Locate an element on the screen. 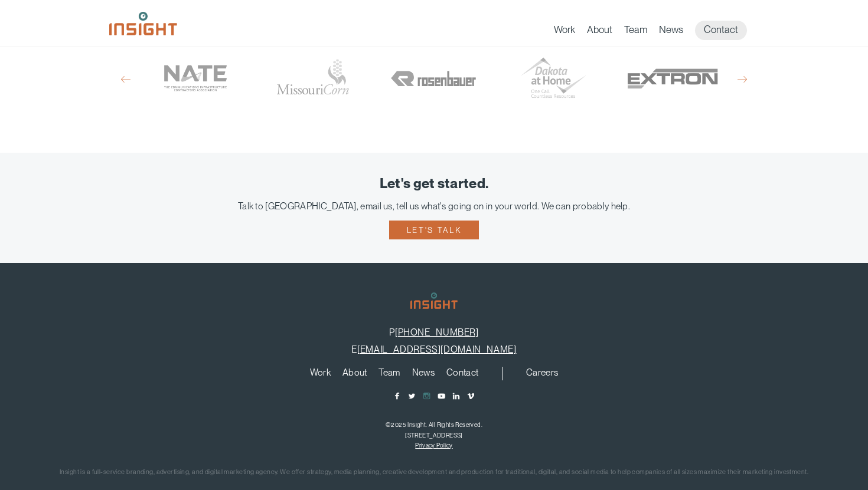  a: Facebook is located at coordinates (397, 396).